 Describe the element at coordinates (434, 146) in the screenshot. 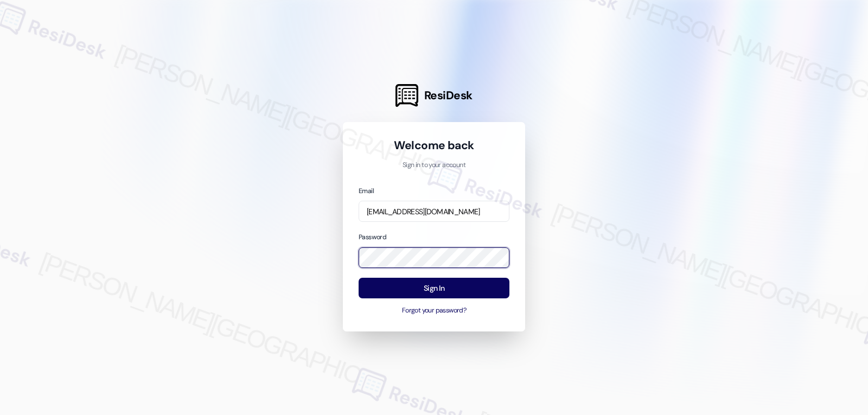

I see `h1: Welcome back` at that location.